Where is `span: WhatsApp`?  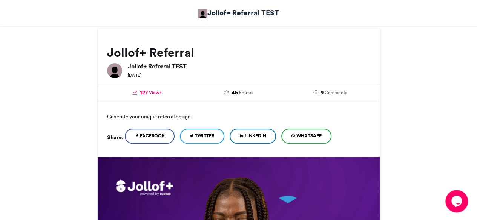 span: WhatsApp is located at coordinates (309, 136).